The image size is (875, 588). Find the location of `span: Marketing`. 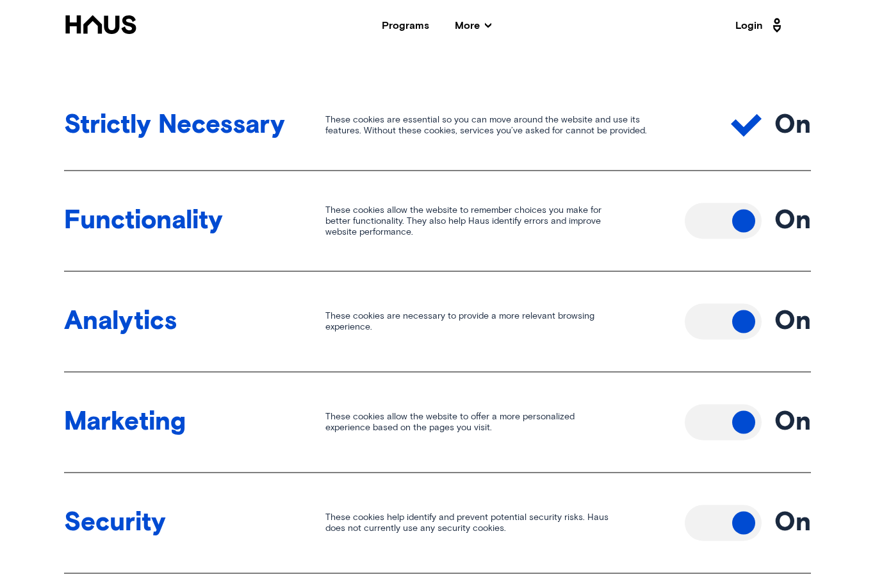

span: Marketing is located at coordinates (194, 422).